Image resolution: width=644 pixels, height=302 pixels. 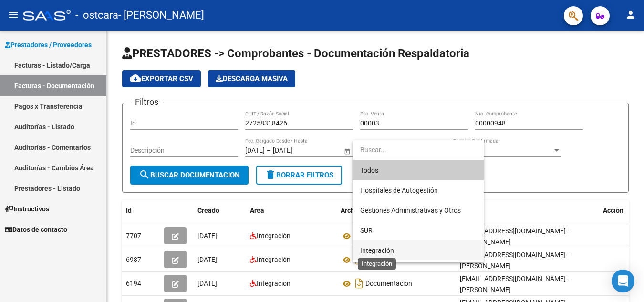 I want to click on span: Integración, so click(x=377, y=250).